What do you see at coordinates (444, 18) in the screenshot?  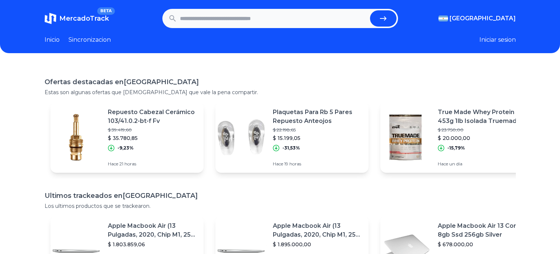 I see `img: Argentina` at bounding box center [444, 18].